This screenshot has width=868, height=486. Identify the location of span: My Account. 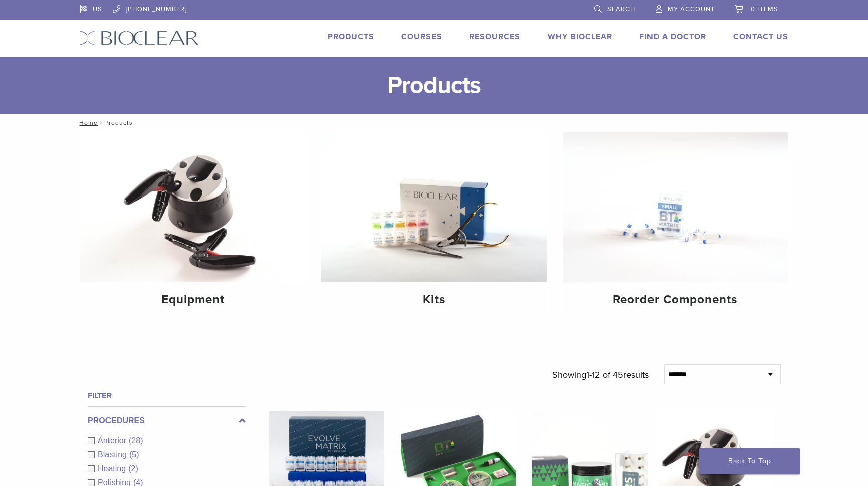
(691, 9).